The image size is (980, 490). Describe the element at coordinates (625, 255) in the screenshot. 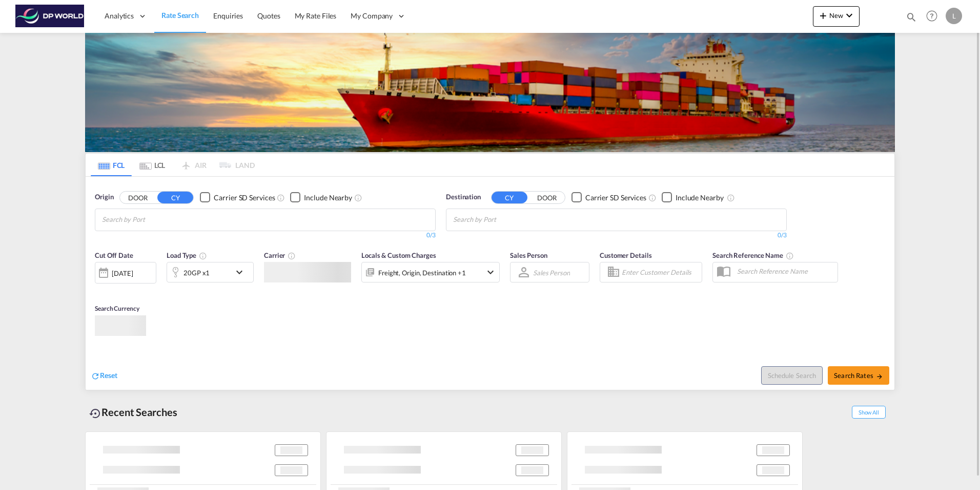

I see `span: Customer Details` at that location.